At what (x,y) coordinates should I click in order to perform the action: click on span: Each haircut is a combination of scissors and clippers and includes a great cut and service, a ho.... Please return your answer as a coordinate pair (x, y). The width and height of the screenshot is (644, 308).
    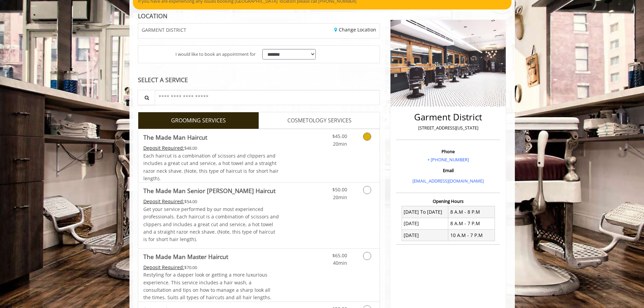
    Looking at the image, I should click on (211, 167).